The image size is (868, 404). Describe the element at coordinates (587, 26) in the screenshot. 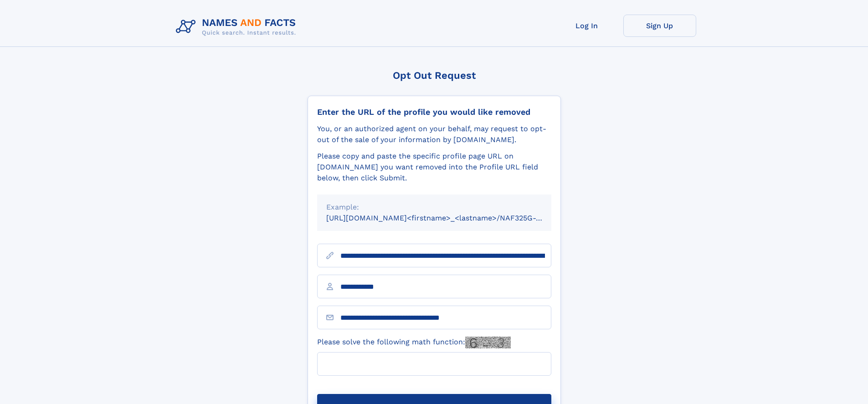

I see `a: Log In` at that location.